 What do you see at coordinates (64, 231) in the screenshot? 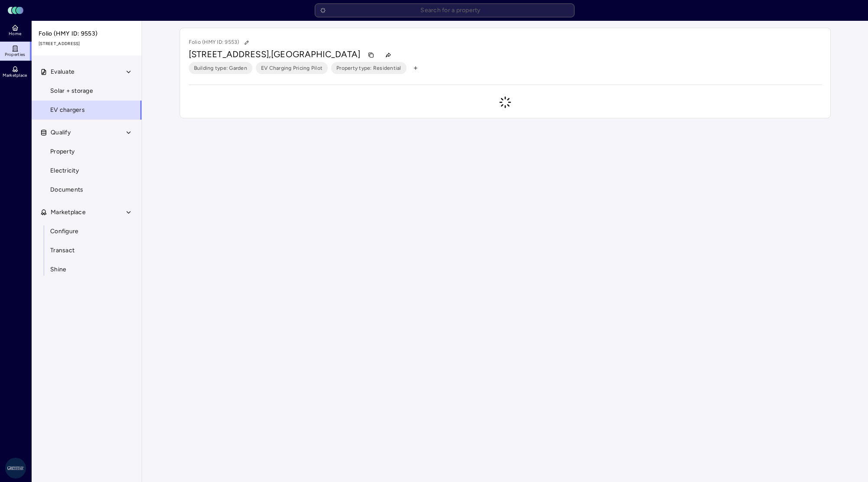
I see `span: Configure` at bounding box center [64, 231].